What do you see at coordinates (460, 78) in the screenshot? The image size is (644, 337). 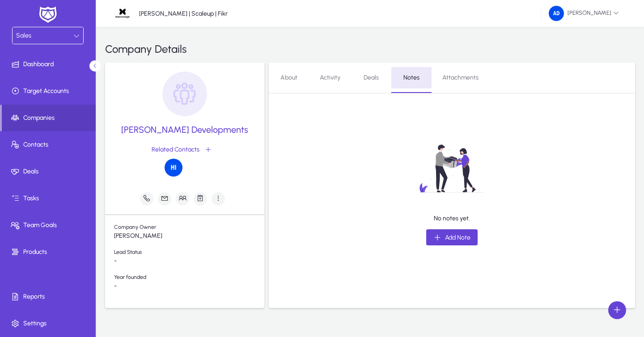 I see `span: Attachments` at bounding box center [460, 78].